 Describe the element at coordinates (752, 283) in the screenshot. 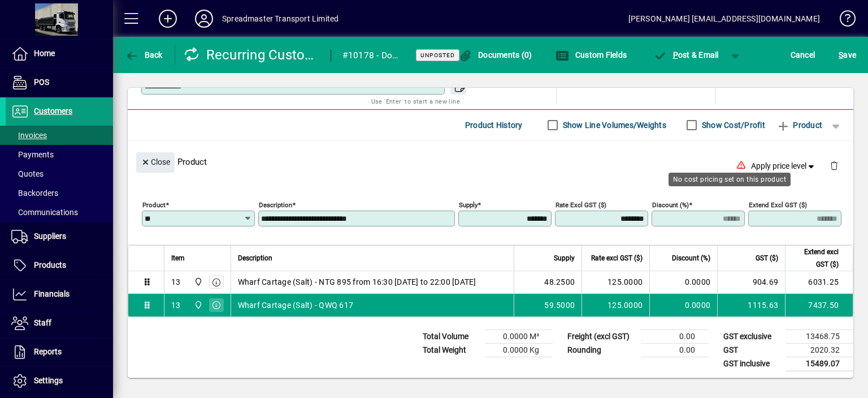

I see `td: 904.69` at that location.